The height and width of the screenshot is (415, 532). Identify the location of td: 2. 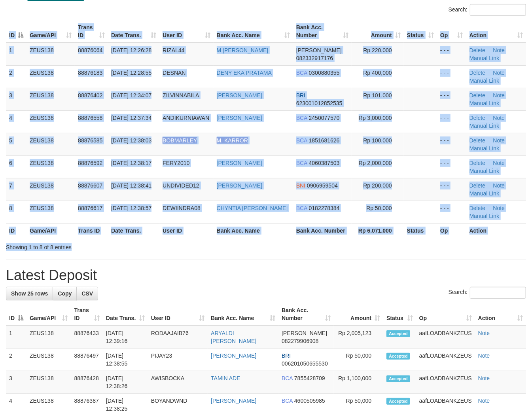
(16, 76).